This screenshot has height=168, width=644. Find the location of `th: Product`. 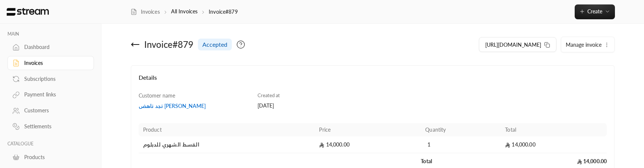

th: Product is located at coordinates (227, 130).